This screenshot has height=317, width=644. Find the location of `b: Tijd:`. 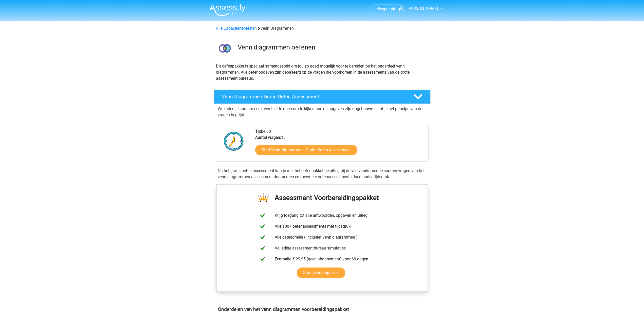

b: Tijd: is located at coordinates (259, 131).